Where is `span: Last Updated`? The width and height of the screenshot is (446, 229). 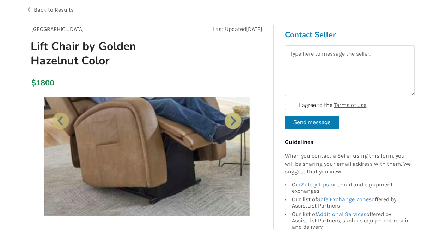
span: Last Updated is located at coordinates (229, 29).